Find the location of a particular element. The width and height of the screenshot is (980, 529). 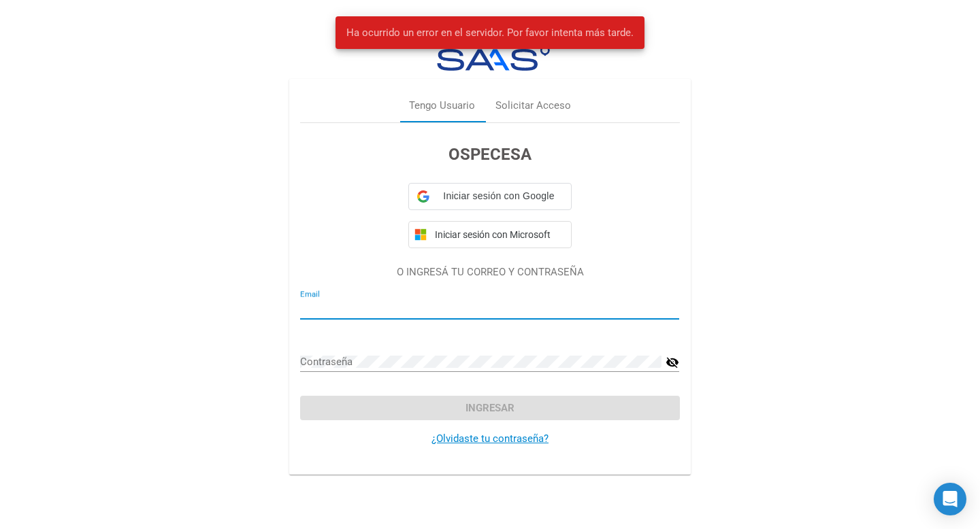

h3: OSPECESA is located at coordinates (489, 154).